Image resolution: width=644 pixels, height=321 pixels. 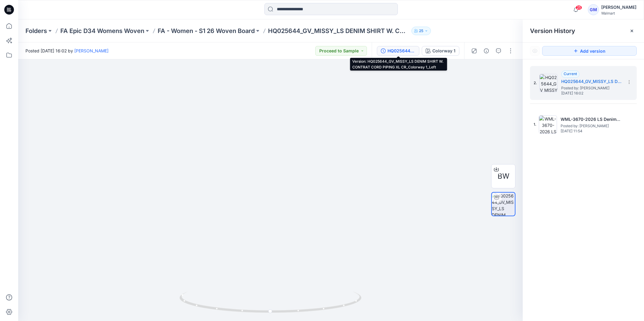 I want to click on button: Add version, so click(x=589, y=51).